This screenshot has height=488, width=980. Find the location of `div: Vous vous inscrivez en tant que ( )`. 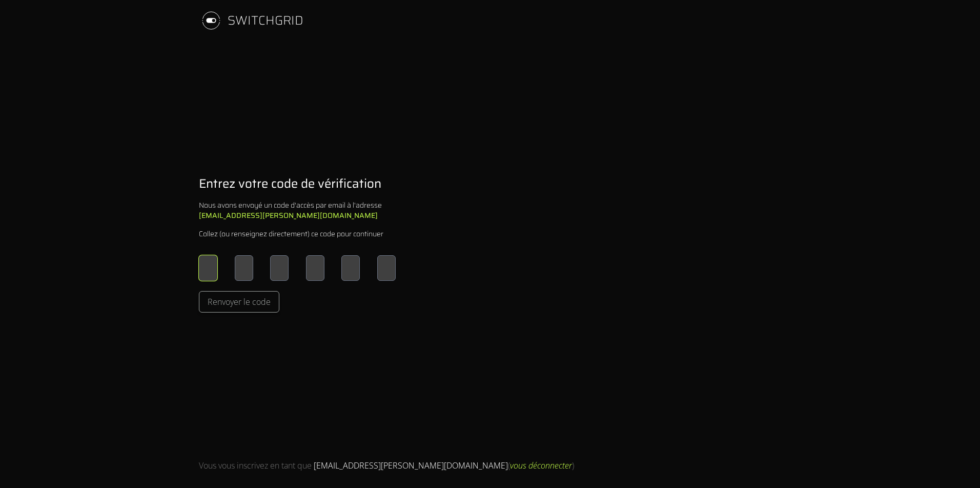

div: Vous vous inscrivez en tant que ( ) is located at coordinates (387, 465).